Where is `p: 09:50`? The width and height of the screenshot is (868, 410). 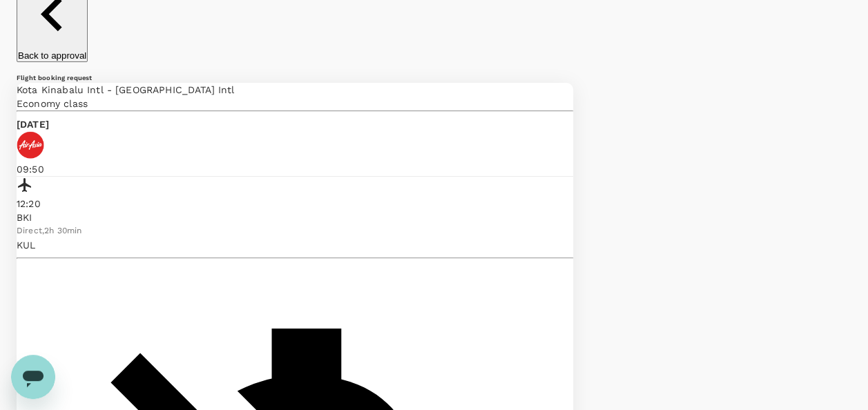
p: 09:50 is located at coordinates (295, 169).